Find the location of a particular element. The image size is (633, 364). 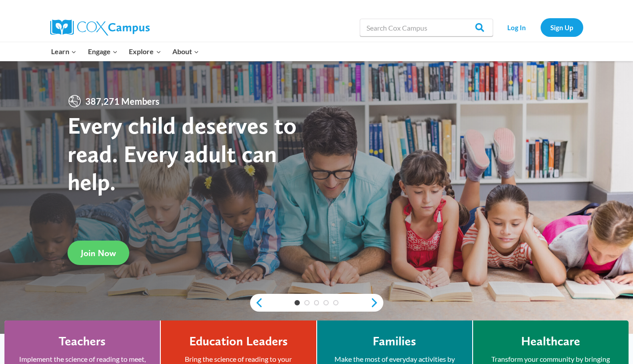

span: Explore is located at coordinates (145, 51).